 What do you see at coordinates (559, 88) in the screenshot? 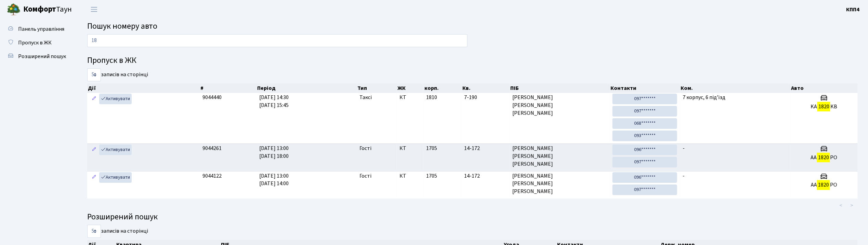
I see `th: ПІБ` at bounding box center [559, 88].